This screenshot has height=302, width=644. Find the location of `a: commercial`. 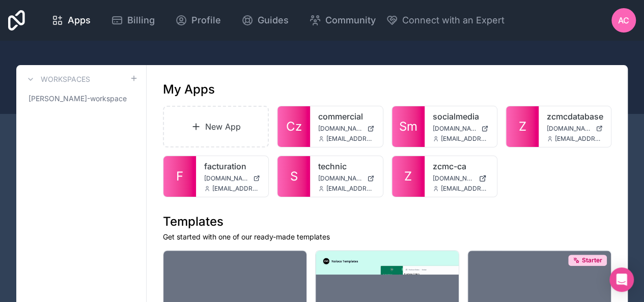

a: commercial is located at coordinates (346, 117).